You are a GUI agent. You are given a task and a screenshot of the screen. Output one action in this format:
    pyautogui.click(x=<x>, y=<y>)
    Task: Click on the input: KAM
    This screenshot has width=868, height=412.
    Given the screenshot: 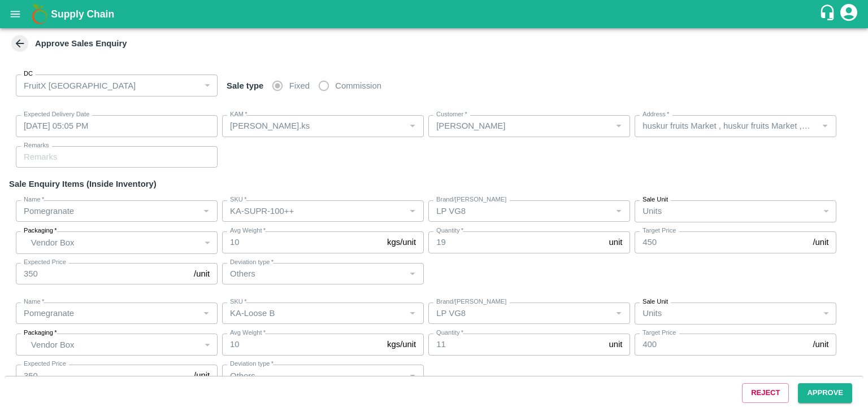 What is the action you would take?
    pyautogui.click(x=313, y=126)
    